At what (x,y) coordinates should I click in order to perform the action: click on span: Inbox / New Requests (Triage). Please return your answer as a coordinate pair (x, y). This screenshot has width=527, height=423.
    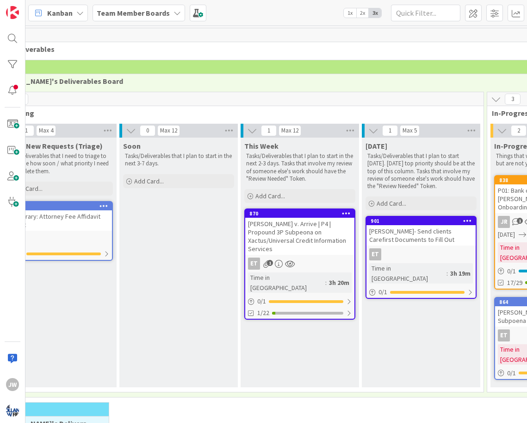
    Looking at the image, I should click on (52, 146).